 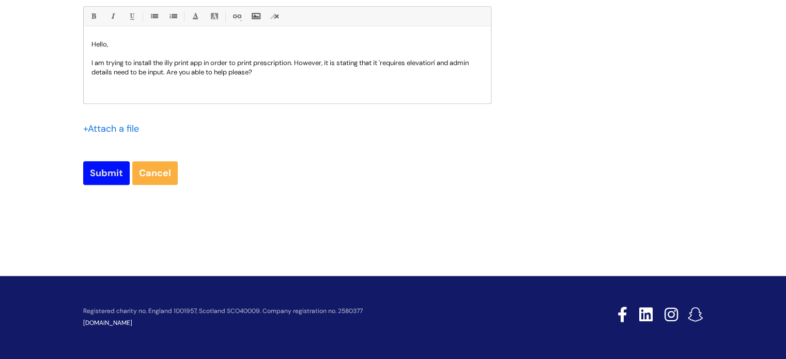 I want to click on a: 1. Ordered List (Ctrl-Shift-8), so click(x=173, y=16).